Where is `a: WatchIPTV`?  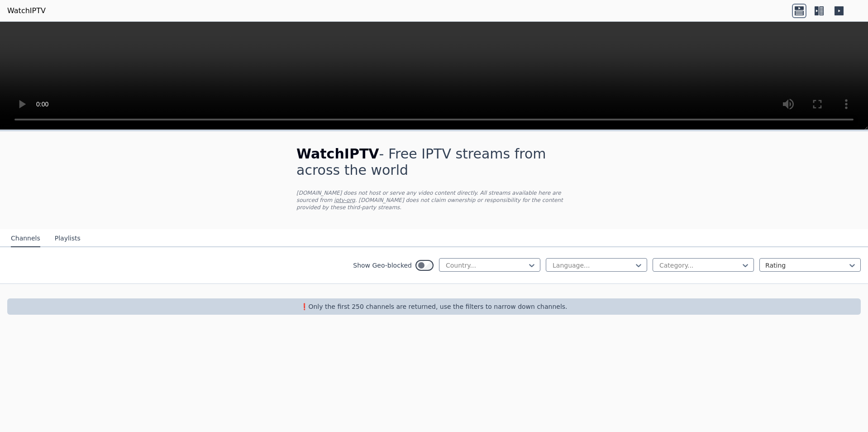 a: WatchIPTV is located at coordinates (26, 11).